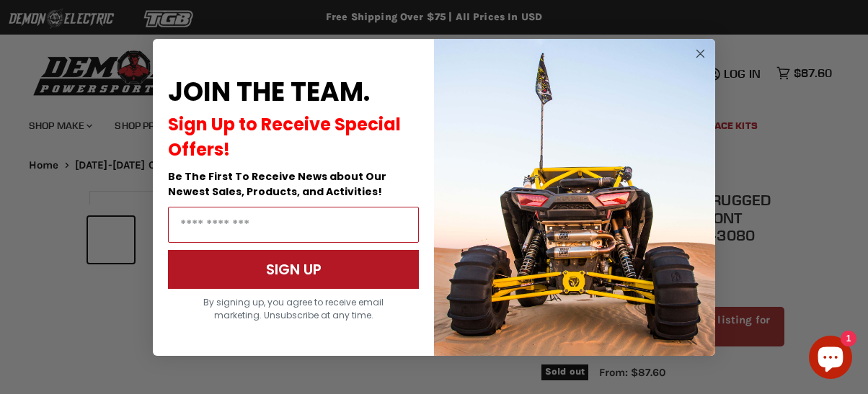  I want to click on img: a9095488-b6e7-41ba-879d-588abfab540b.jpeg, so click(575, 198).